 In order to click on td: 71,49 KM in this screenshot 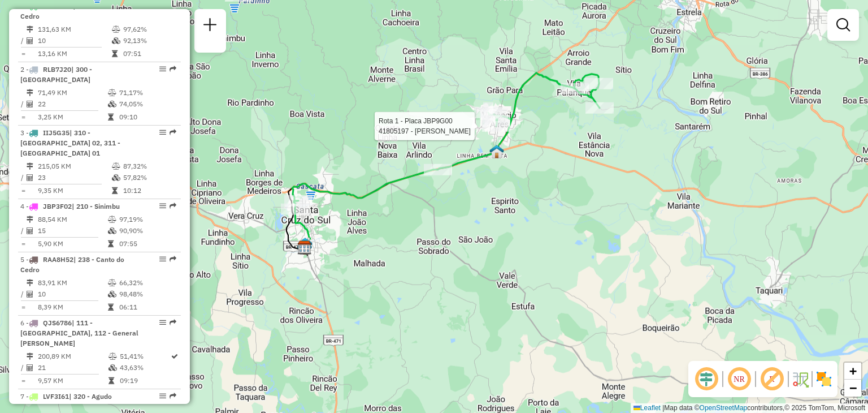, I will do `click(73, 93)`.